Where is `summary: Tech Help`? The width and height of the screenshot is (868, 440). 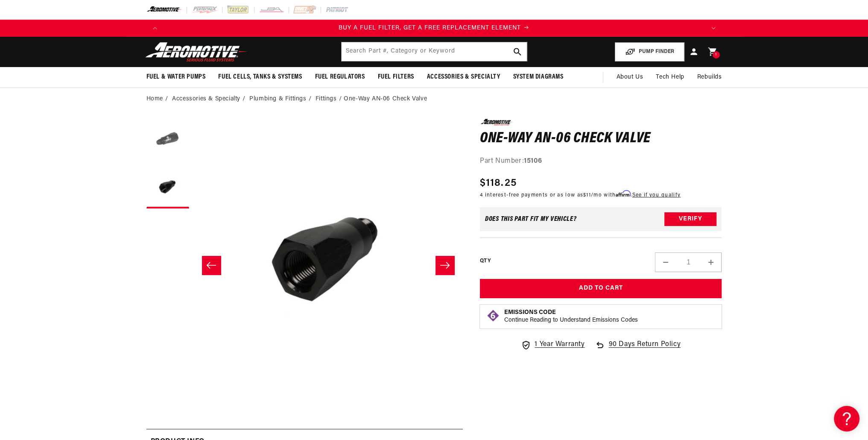 summary: Tech Help is located at coordinates (670, 78).